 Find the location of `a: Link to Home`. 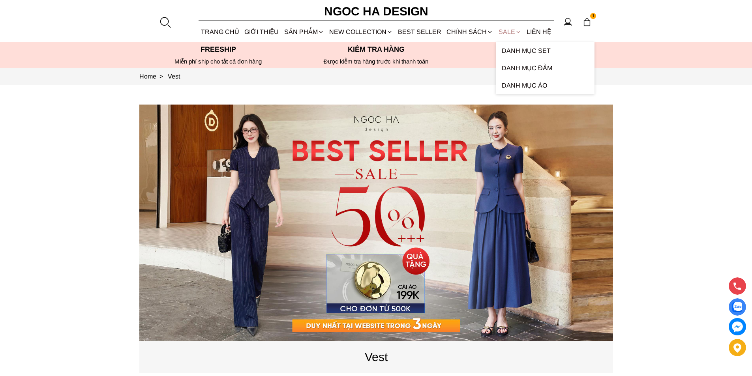

a: Link to Home is located at coordinates (154, 76).